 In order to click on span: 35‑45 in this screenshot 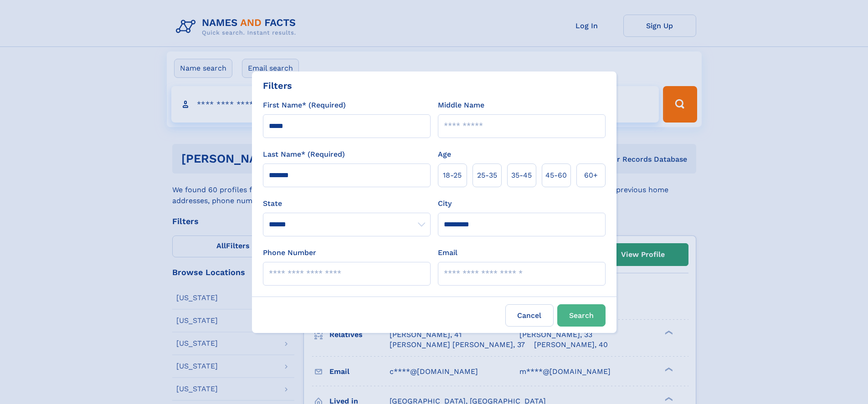, I will do `click(521, 175)`.